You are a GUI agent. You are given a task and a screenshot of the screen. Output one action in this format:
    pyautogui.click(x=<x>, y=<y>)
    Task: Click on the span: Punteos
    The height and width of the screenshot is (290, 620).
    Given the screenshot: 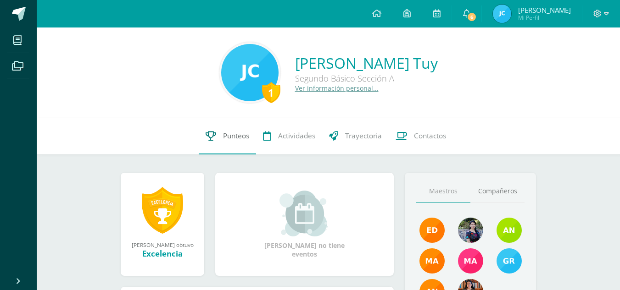 What is the action you would take?
    pyautogui.click(x=236, y=136)
    